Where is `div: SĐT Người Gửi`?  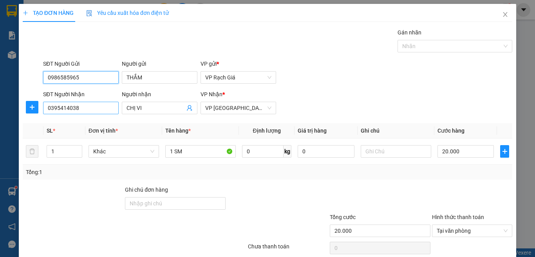 div: SĐT Người Gửi is located at coordinates (81, 64).